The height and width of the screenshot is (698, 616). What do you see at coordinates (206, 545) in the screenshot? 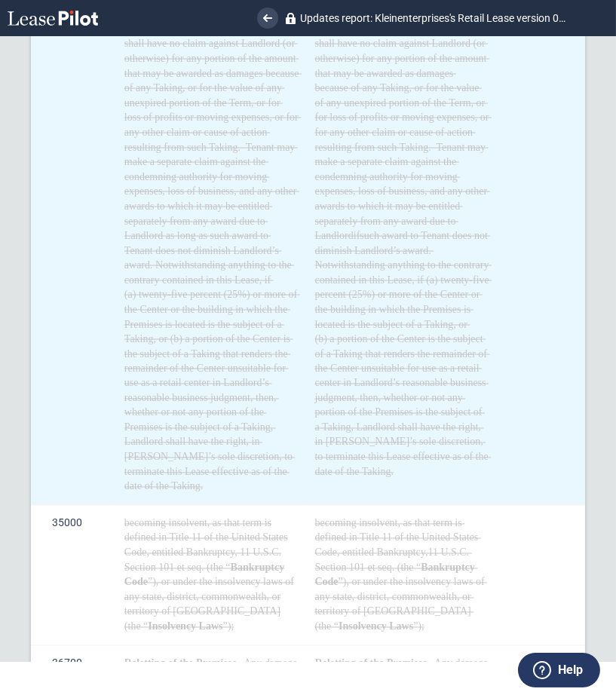
I see `span: 11 of the United States Code, entitled Bankruptcy, 11` at bounding box center [206, 545].